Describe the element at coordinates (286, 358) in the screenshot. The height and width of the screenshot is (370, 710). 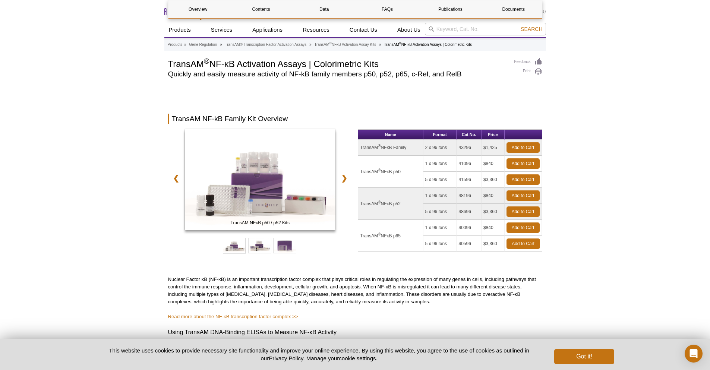
I see `a: Privacy Policy` at that location.